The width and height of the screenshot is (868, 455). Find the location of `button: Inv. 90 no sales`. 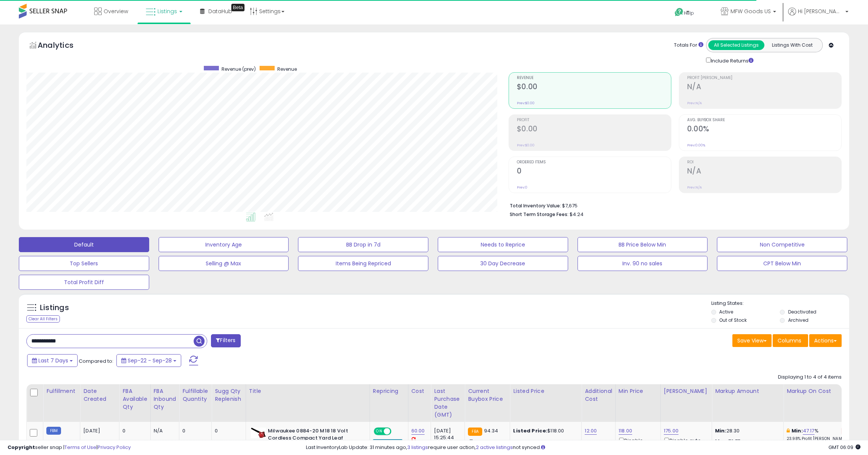

button: Inv. 90 no sales is located at coordinates (643, 263).